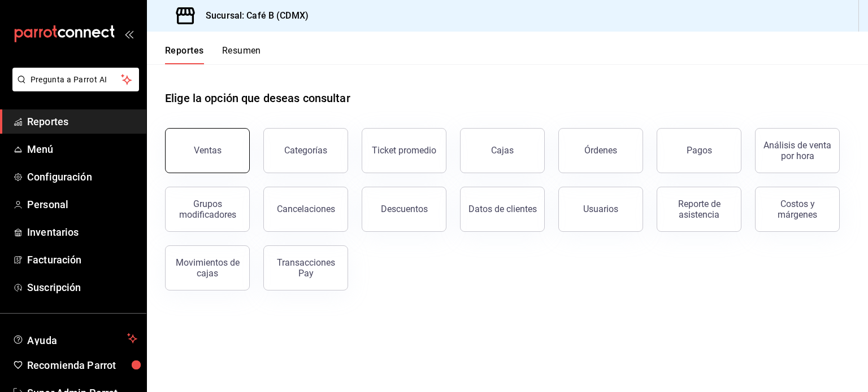 This screenshot has height=392, width=868. Describe the element at coordinates (306, 150) in the screenshot. I see `div: Categorías` at that location.